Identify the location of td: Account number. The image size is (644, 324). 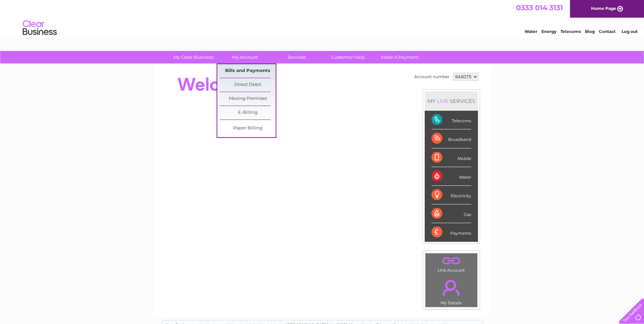
(432, 77).